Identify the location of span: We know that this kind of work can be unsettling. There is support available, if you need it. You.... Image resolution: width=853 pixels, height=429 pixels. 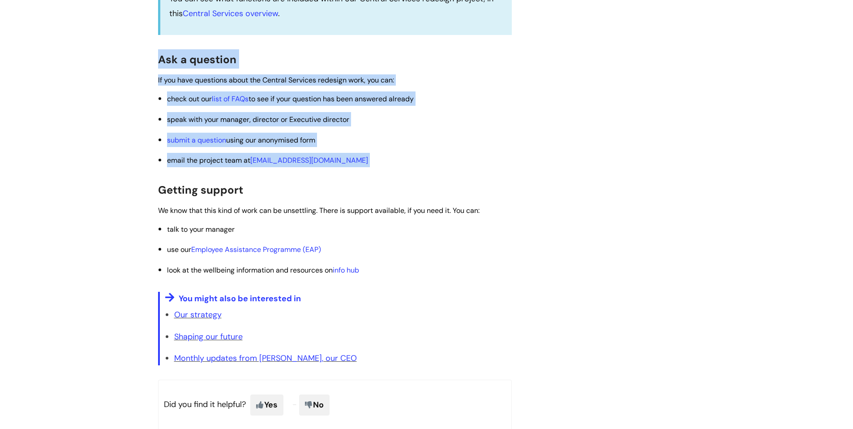
(319, 210).